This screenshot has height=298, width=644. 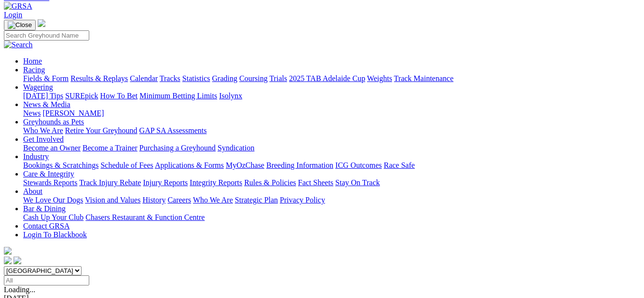 I want to click on a: Bar & Dining, so click(x=44, y=208).